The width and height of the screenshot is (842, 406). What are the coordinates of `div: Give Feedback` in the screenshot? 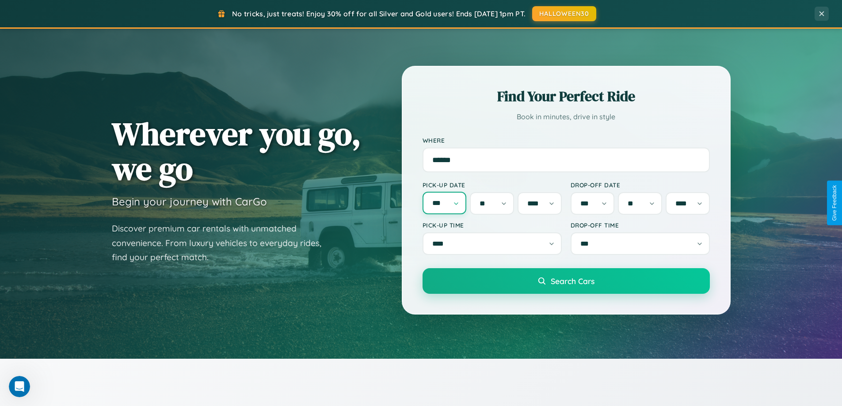 It's located at (835, 203).